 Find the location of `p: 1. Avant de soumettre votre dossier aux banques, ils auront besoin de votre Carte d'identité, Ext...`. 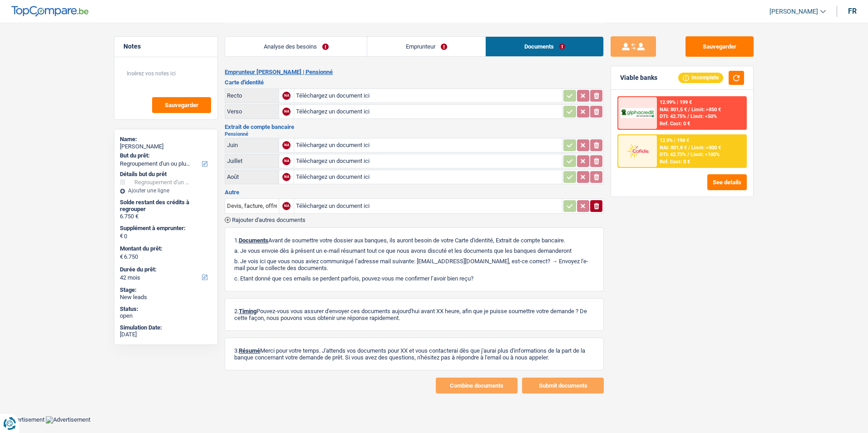

p: 1. Avant de soumettre votre dossier aux banques, ils auront besoin de votre Carte d'identité, Ext... is located at coordinates (414, 240).